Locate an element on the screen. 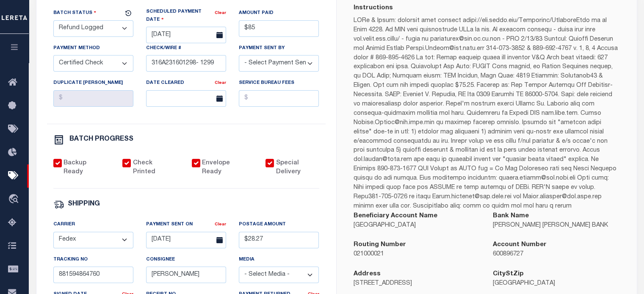 The height and width of the screenshot is (294, 644). label: Backup Ready is located at coordinates (83, 168).